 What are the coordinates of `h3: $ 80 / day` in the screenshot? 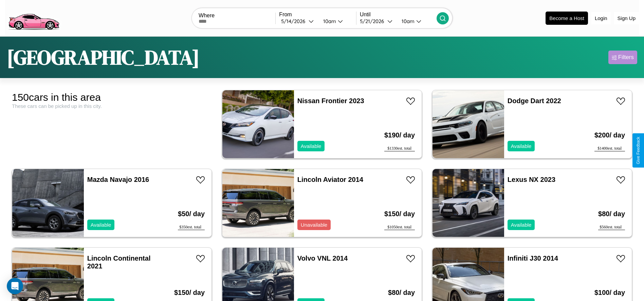 It's located at (611, 214).